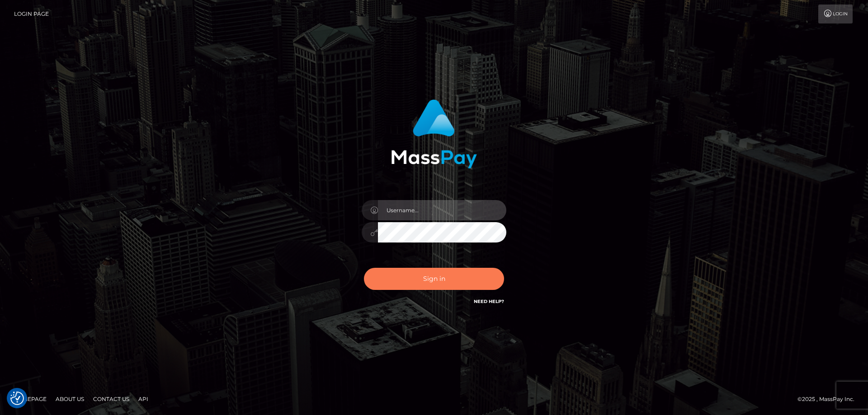 The image size is (868, 415). What do you see at coordinates (434, 279) in the screenshot?
I see `button: Sign in` at bounding box center [434, 279].